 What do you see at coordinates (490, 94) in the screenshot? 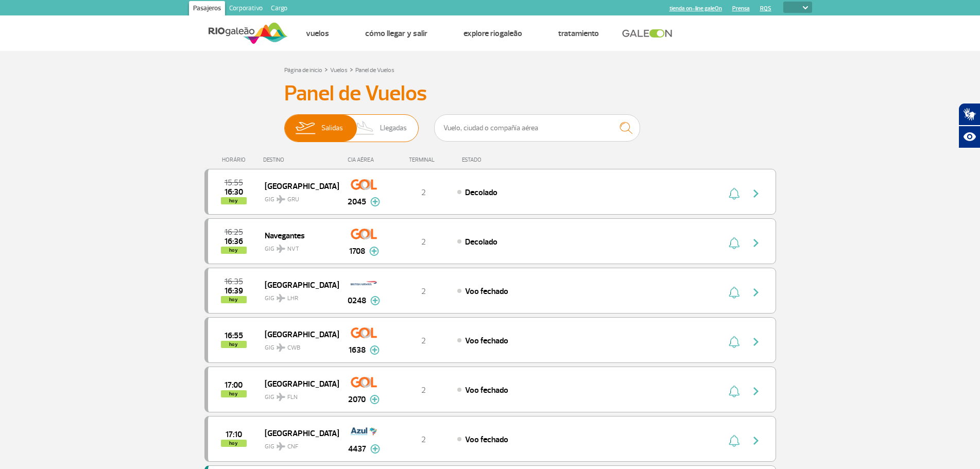
I see `h3: Panel de Vuelos` at bounding box center [490, 94].